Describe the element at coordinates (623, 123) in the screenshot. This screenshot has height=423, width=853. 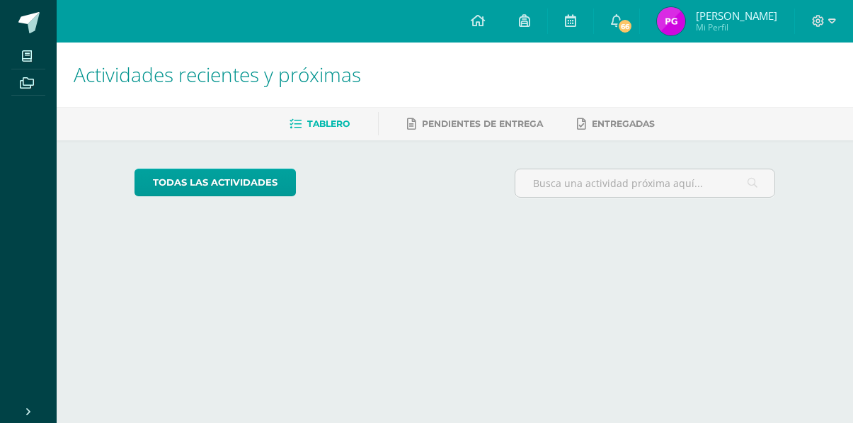
I see `span: Entregadas` at that location.